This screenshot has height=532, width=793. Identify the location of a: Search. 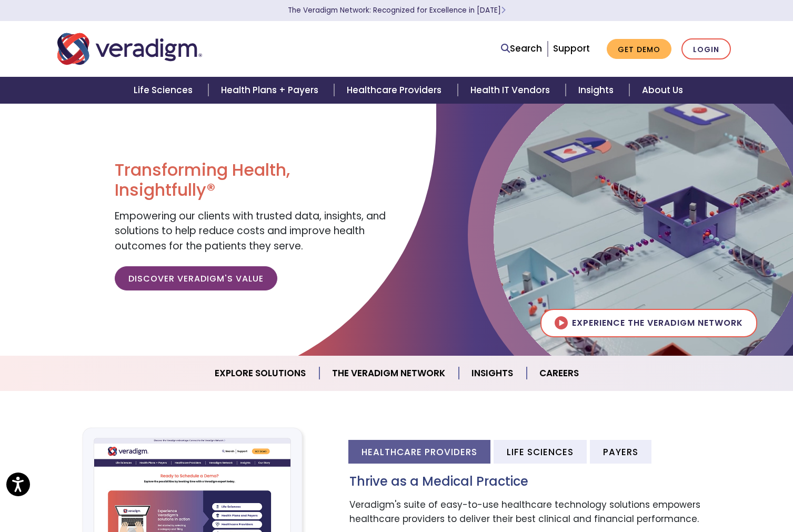
(521, 48).